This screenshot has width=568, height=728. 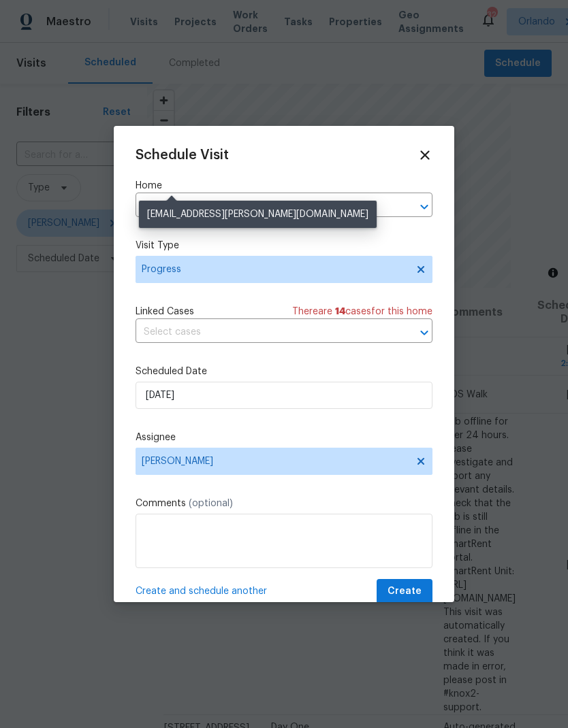 I want to click on span: Create and schedule another, so click(x=201, y=591).